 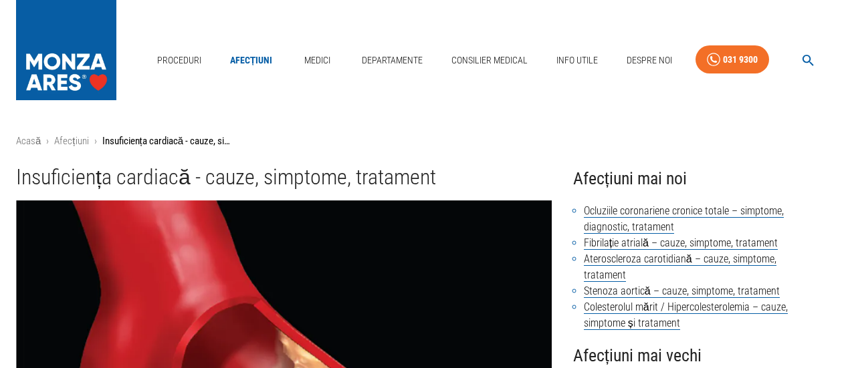 What do you see at coordinates (740, 60) in the screenshot?
I see `div: 031 9300` at bounding box center [740, 60].